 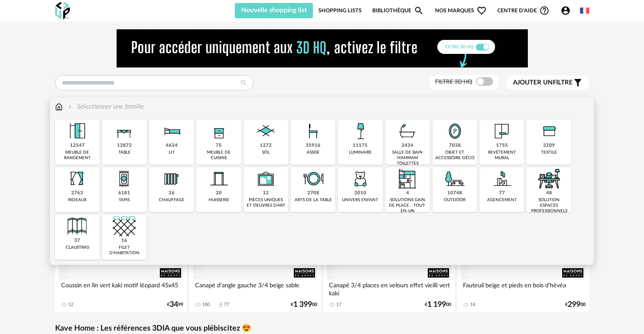 I want to click on div: 4634, so click(x=172, y=145).